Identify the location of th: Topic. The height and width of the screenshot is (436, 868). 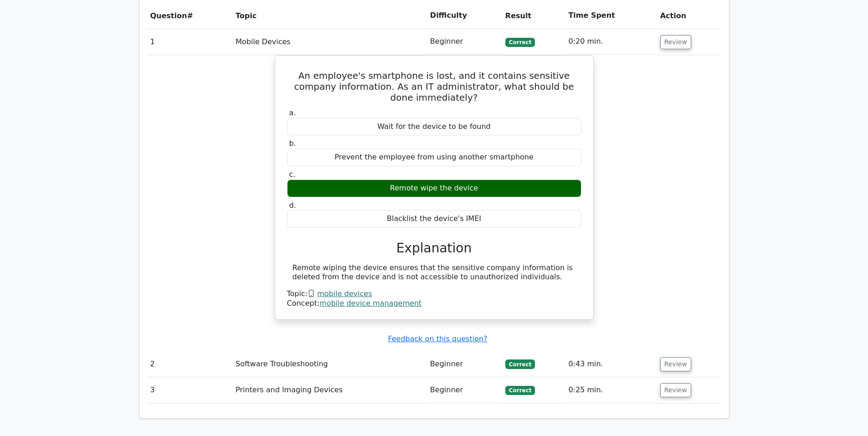
(329, 16).